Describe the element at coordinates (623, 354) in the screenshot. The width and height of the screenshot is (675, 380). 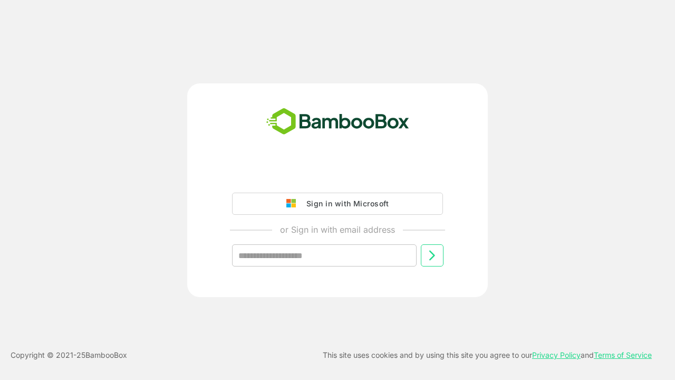
I see `a: Terms of Service` at that location.